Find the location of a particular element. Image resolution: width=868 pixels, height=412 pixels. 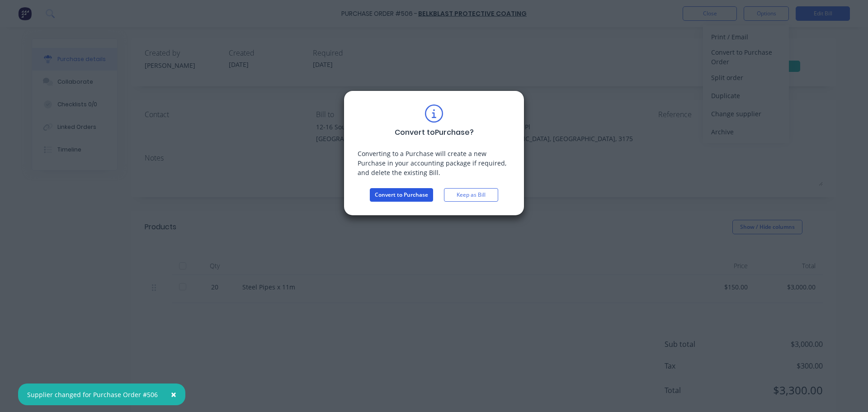

button: Close is located at coordinates (173, 394).